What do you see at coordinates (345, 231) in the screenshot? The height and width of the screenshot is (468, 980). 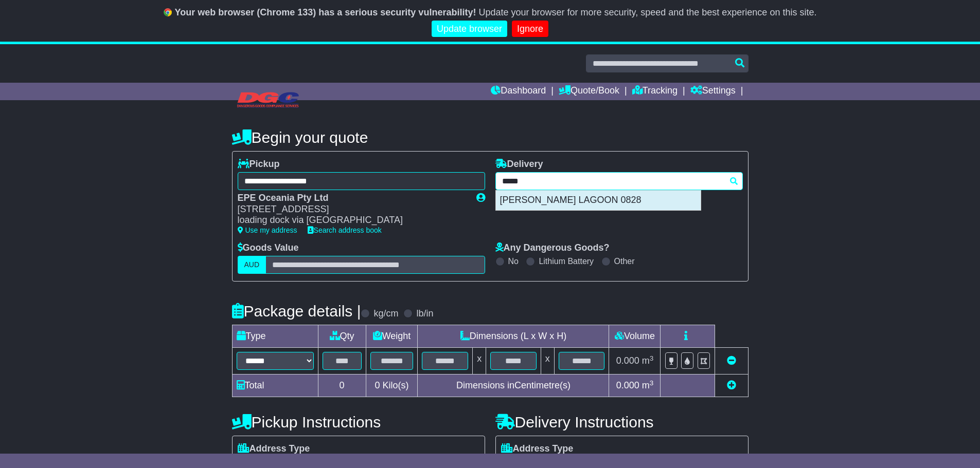 I see `a: Search address book` at bounding box center [345, 231].